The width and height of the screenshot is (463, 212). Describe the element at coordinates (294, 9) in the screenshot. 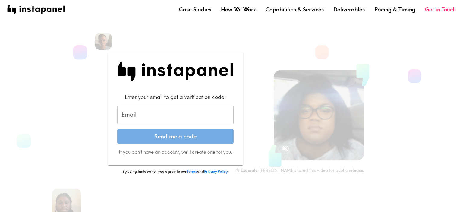

I see `a: Capabilities & Services` at that location.